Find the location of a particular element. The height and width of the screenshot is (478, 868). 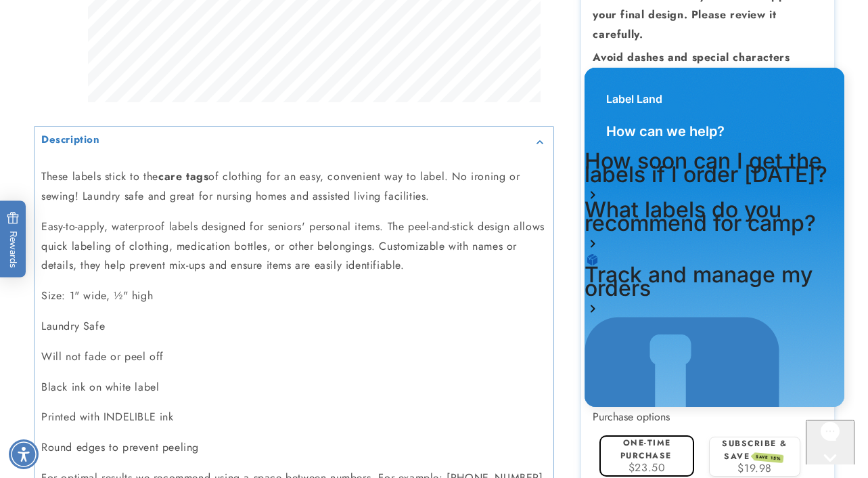

label: Subscribe & save is located at coordinates (755, 450).